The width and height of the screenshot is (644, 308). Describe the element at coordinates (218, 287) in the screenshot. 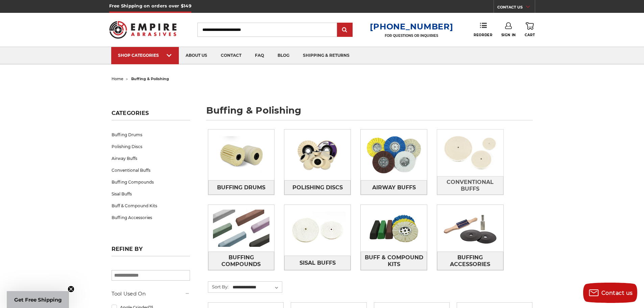

I see `label: Sort By:` at that location.